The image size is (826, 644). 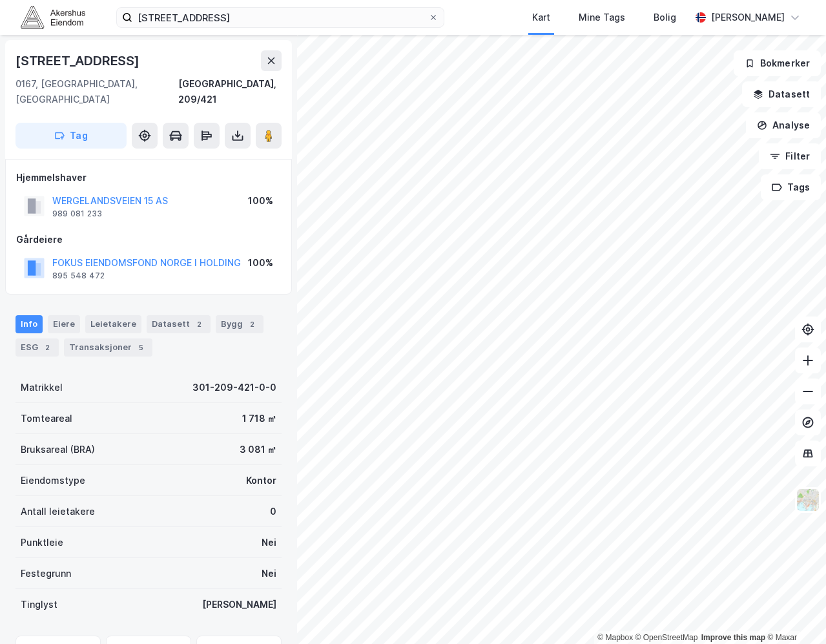 I want to click on div: Kontrollprogram for chat, so click(x=794, y=613).